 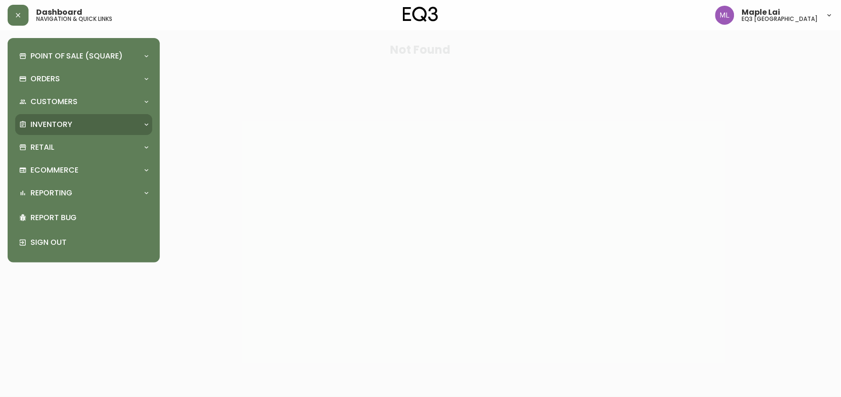 What do you see at coordinates (89, 242) in the screenshot?
I see `p: Sign Out` at bounding box center [89, 242].